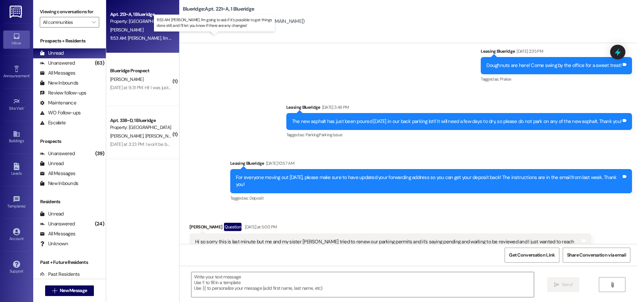 This screenshot has height=302, width=637. I want to click on div: Prospects, so click(69, 141).